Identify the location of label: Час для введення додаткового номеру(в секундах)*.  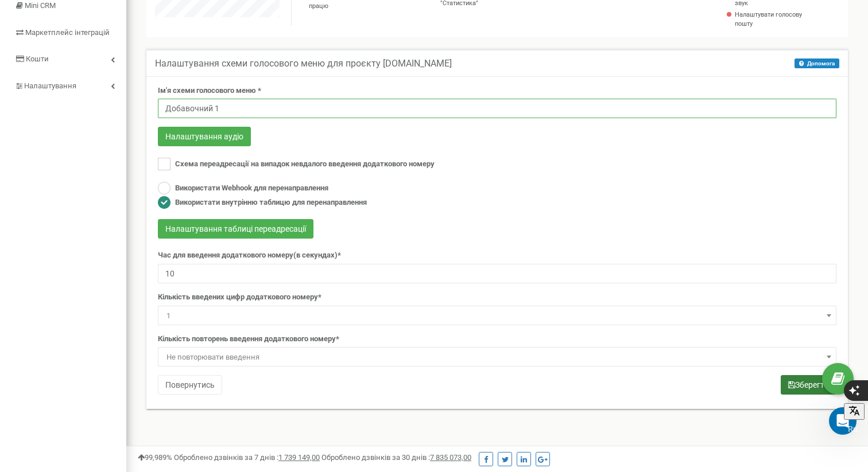
(249, 255).